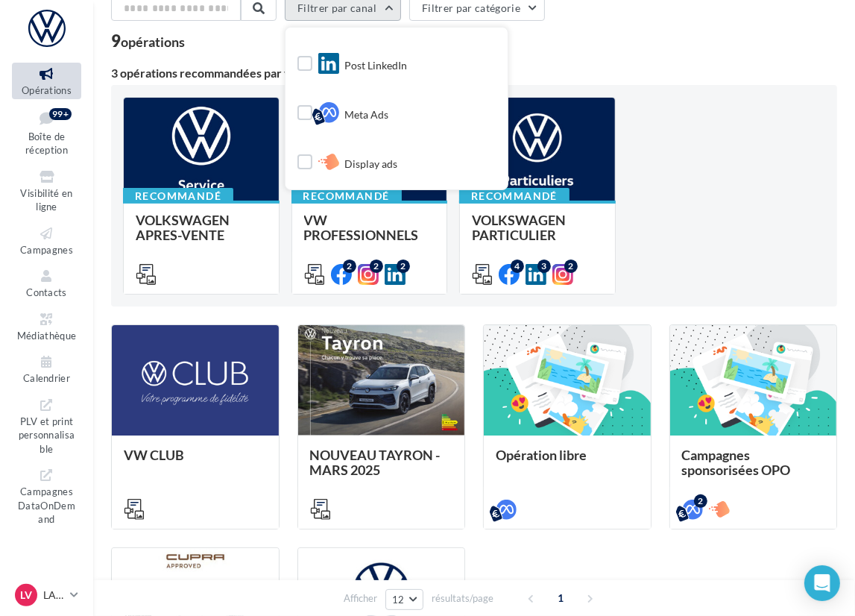 This screenshot has width=855, height=616. I want to click on a: Calendrier, so click(47, 368).